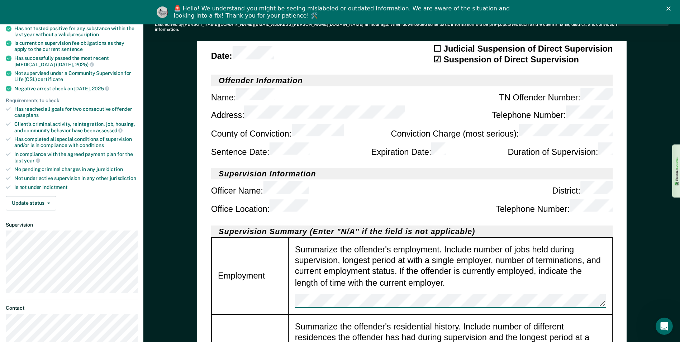  I want to click on div: Duration of Supervision :, so click(560, 150).